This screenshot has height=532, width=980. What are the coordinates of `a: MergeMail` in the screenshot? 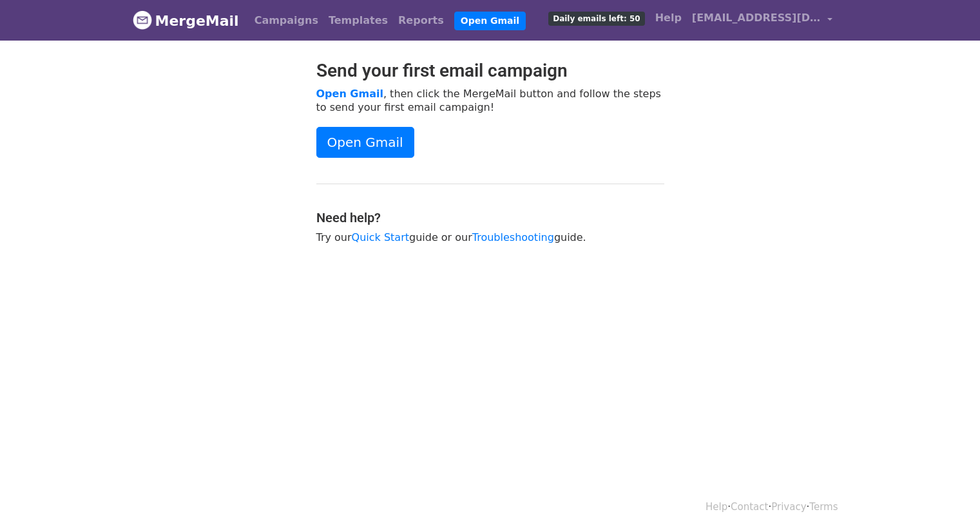 It's located at (185, 20).